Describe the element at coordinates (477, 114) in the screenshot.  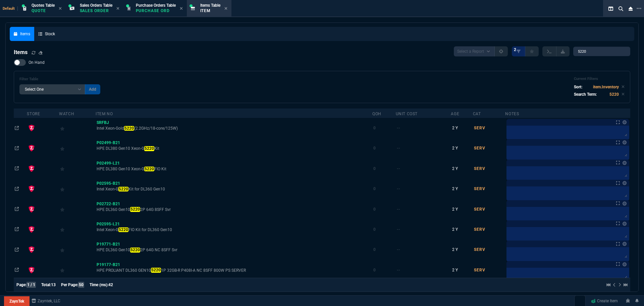
I see `div: Cat` at that location.